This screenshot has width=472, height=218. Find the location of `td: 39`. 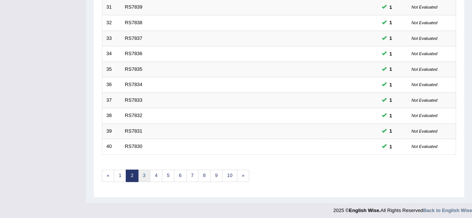

td: 39 is located at coordinates (112, 131).